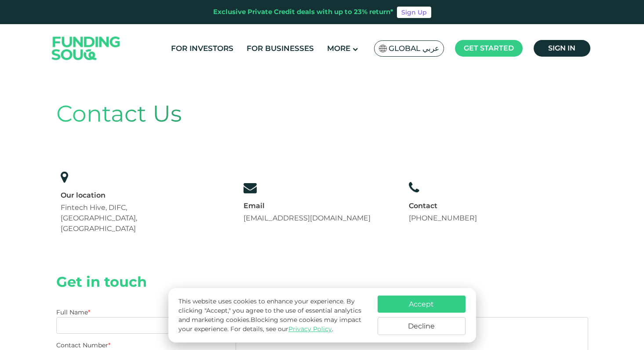 This screenshot has width=644, height=350. I want to click on img: SA Flag, so click(383, 48).